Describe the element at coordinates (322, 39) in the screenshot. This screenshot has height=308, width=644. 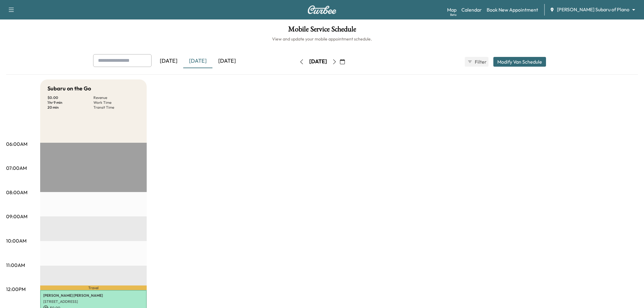
I see `h6: View and update your mobile appointment schedule.` at that location.